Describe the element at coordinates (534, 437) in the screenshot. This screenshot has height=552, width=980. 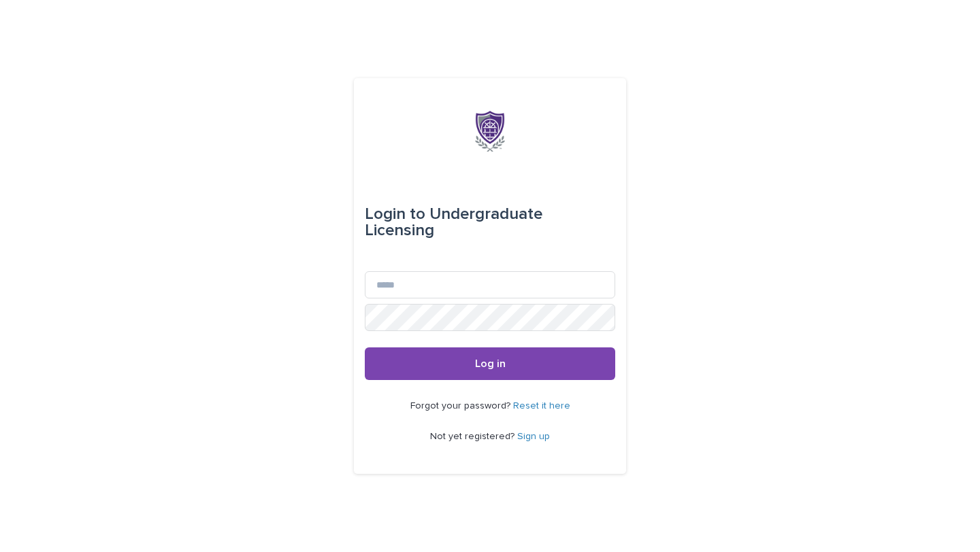
I see `a: Sign up` at that location.